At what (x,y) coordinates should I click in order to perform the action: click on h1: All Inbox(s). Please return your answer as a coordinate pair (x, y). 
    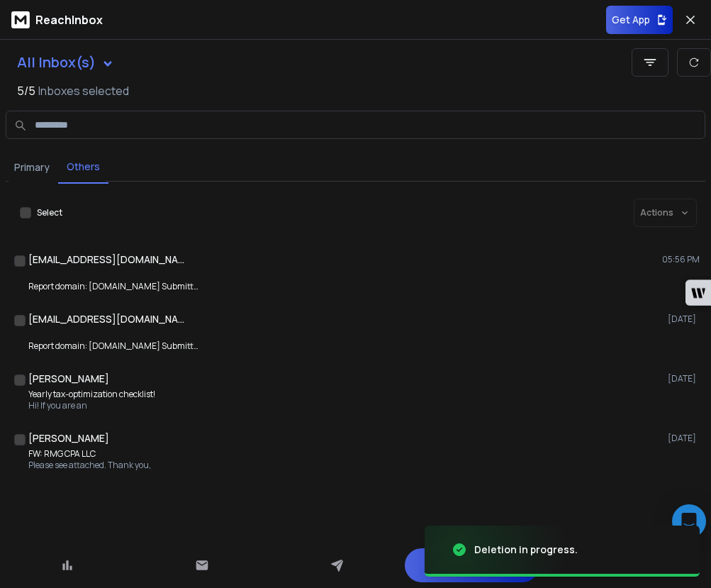
    Looking at the image, I should click on (56, 62).